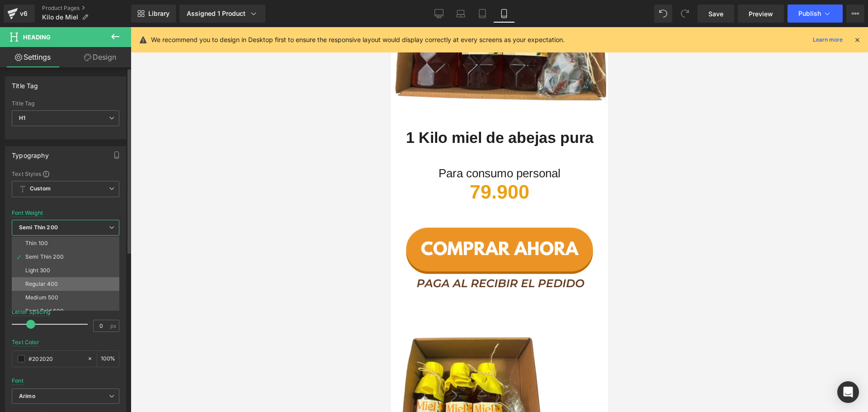 The width and height of the screenshot is (868, 412). I want to click on button: More, so click(856, 14).